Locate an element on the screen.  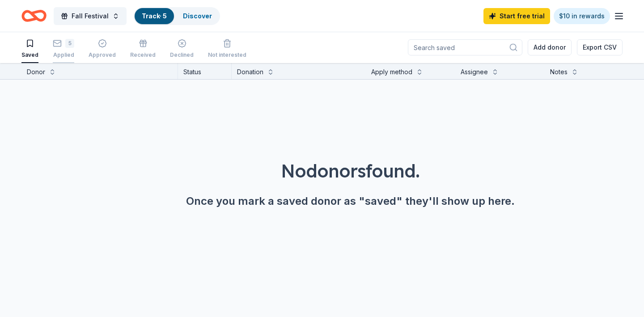
div: Declined is located at coordinates (182, 55).